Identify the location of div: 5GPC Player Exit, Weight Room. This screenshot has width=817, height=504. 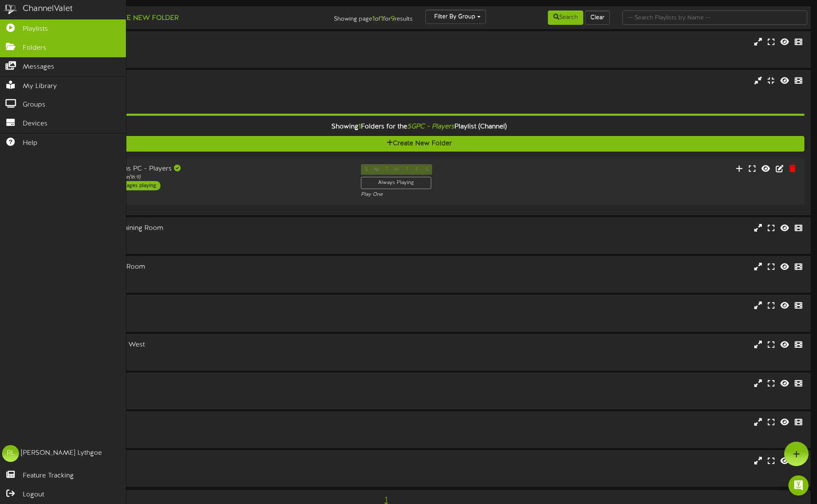
(191, 267).